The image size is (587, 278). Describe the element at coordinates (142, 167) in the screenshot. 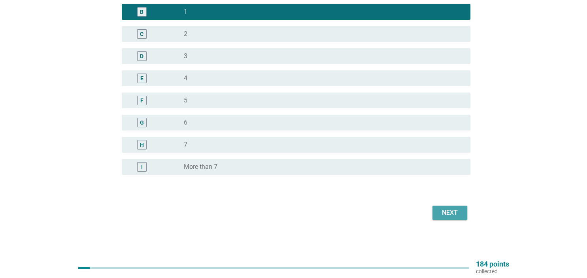

I see `div: I` at that location.